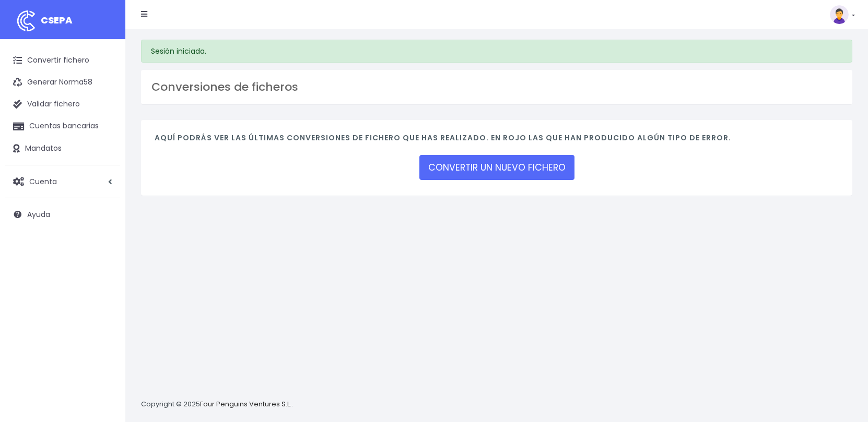 This screenshot has height=422, width=868. Describe the element at coordinates (63, 83) in the screenshot. I see `a: Generar Norma58` at that location.